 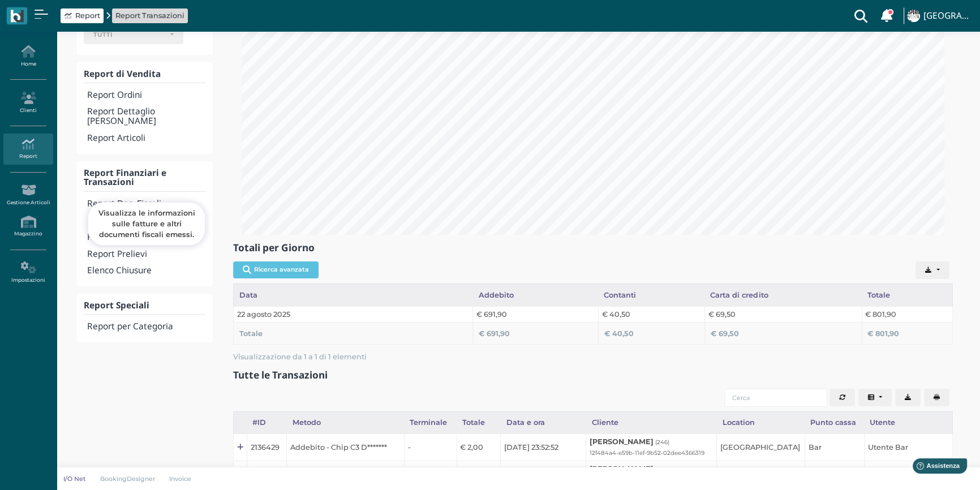 What do you see at coordinates (150, 15) in the screenshot?
I see `span: Report Transazioni` at bounding box center [150, 15].